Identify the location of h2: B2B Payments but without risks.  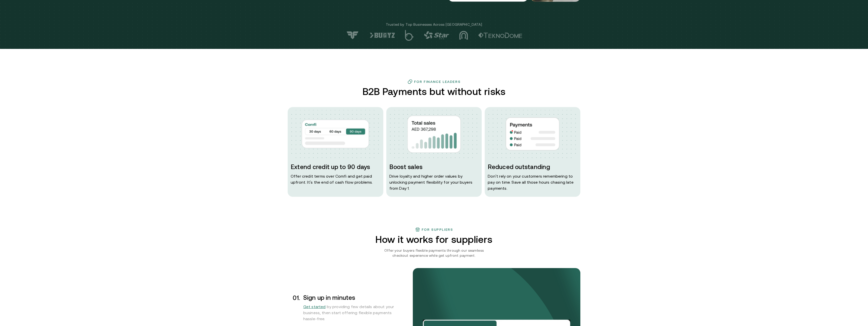
(434, 91).